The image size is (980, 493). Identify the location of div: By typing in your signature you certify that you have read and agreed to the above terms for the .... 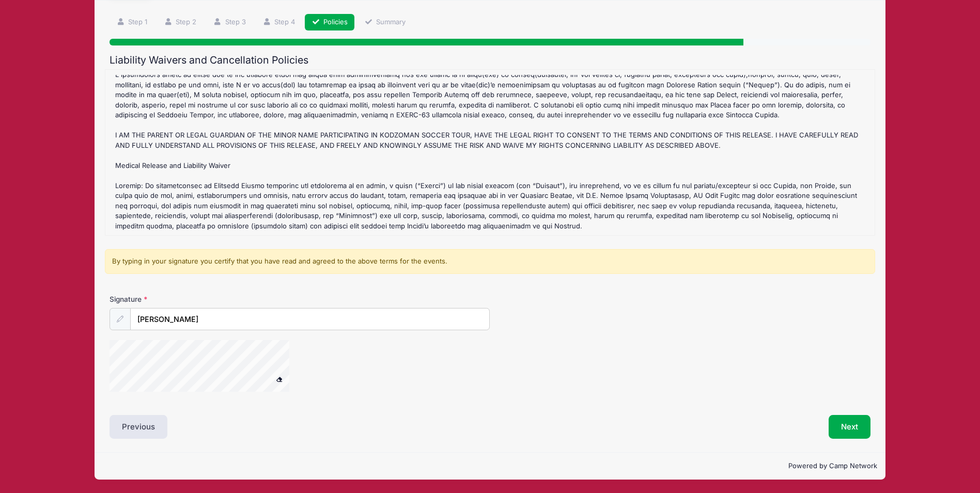
(490, 262).